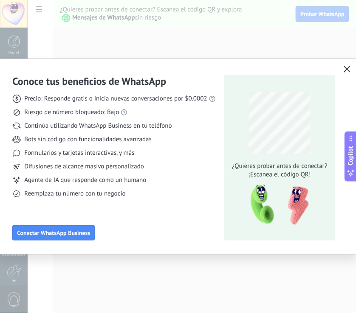 The width and height of the screenshot is (356, 313). Describe the element at coordinates (116, 99) in the screenshot. I see `span: Precio: Responde gratis o inicia nuevas conversaciones por $0.0002` at that location.